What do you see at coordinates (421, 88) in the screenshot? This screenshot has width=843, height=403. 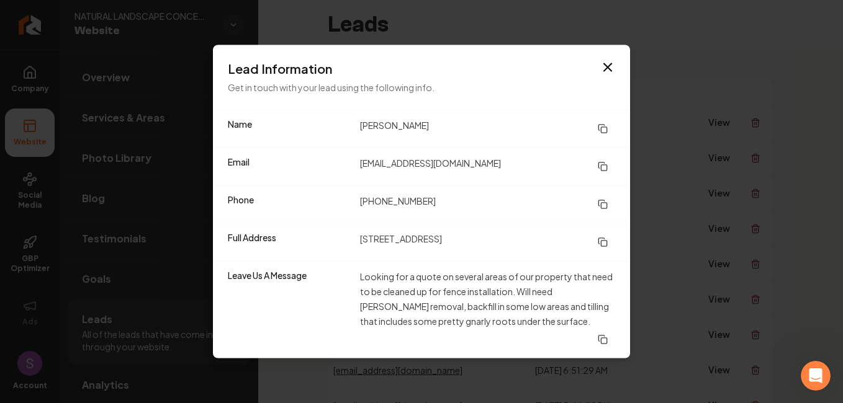 I see `p: Get in touch with your lead using the following info.` at bounding box center [421, 88].